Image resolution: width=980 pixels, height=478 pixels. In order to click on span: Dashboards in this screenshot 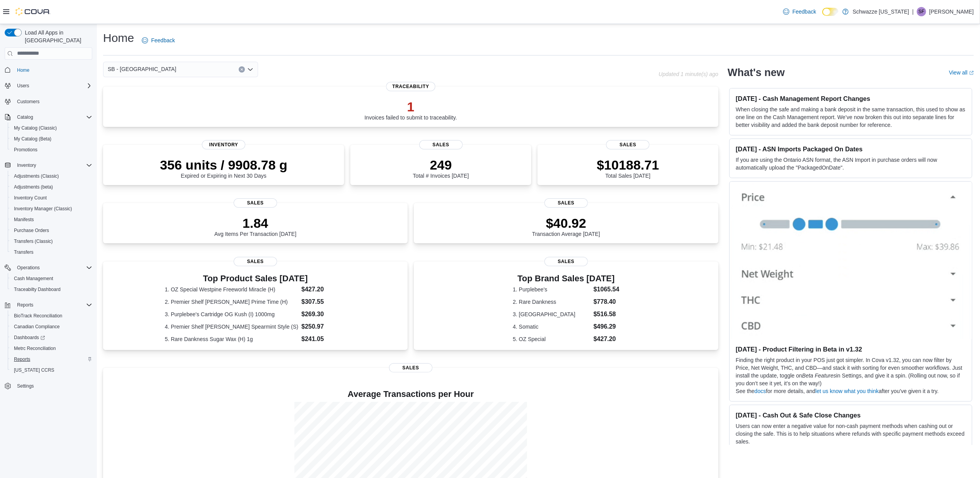, I will do `click(30, 337)`.